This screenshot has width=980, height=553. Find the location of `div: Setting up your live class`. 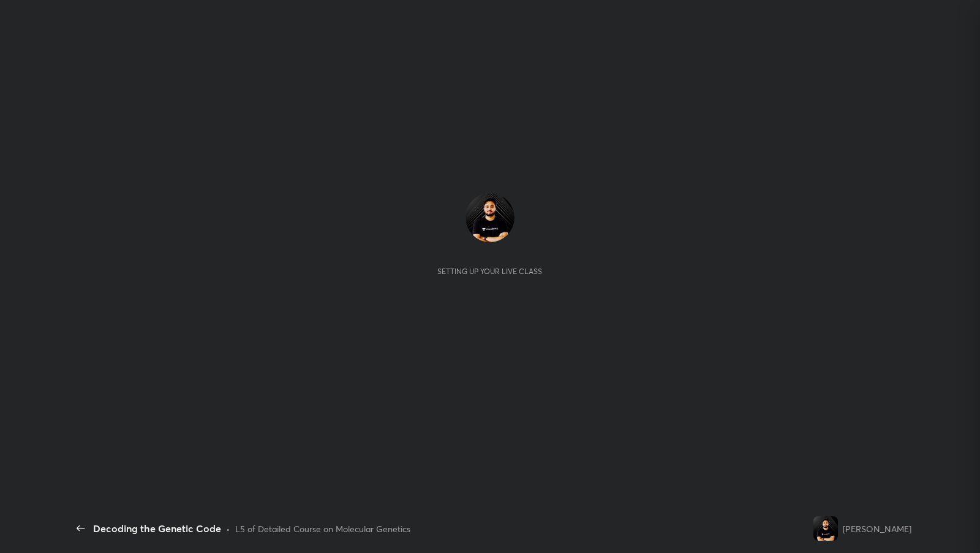

div: Setting up your live class is located at coordinates (490, 271).